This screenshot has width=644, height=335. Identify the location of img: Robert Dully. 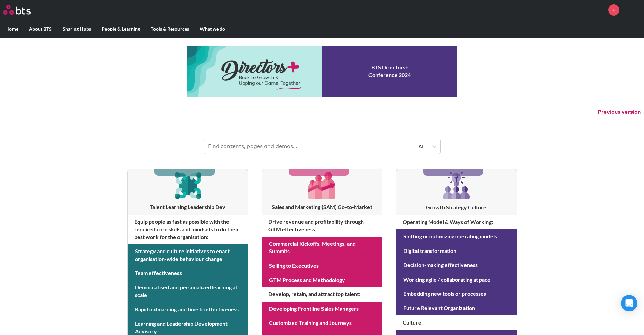
(632, 10).